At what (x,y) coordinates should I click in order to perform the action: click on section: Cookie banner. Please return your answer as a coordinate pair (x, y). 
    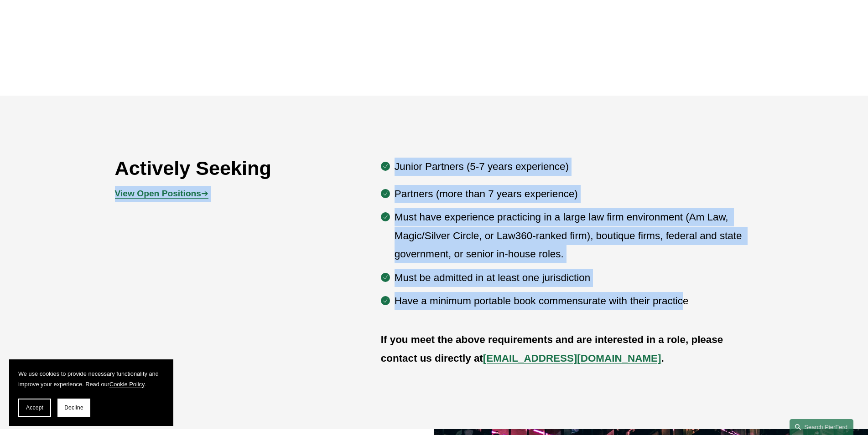
    Looking at the image, I should click on (91, 393).